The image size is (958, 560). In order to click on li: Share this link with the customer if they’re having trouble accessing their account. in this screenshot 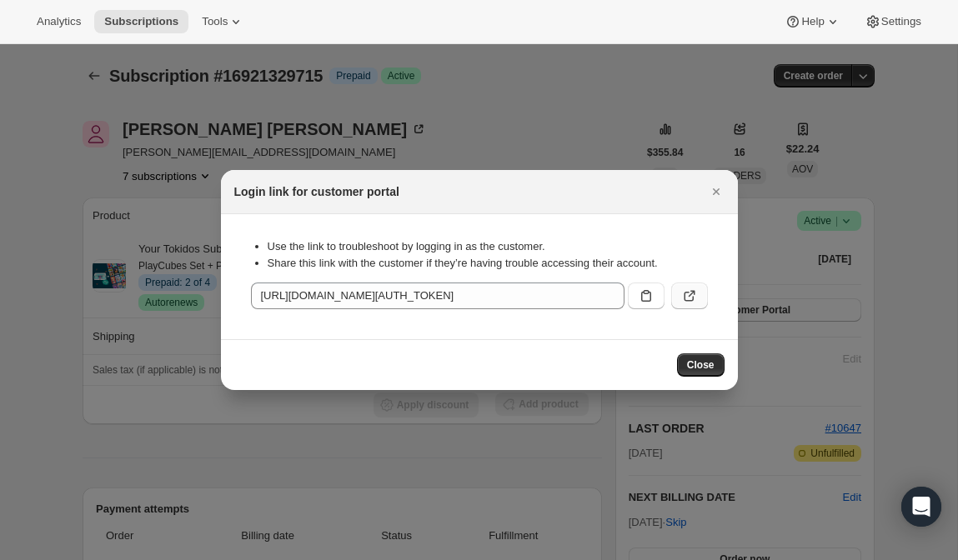, I will do `click(488, 263)`.